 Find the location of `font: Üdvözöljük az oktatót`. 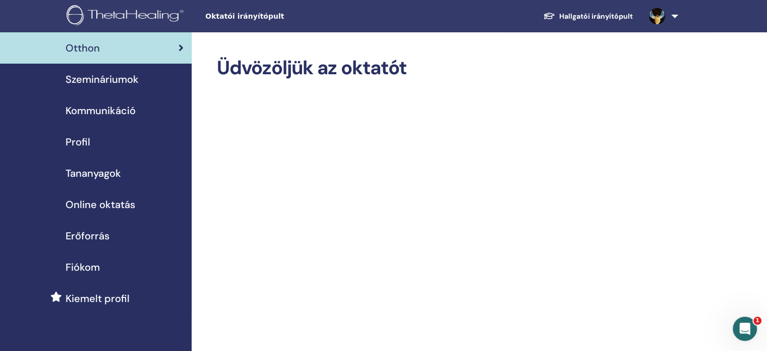

font: Üdvözöljük az oktatót is located at coordinates (312, 68).